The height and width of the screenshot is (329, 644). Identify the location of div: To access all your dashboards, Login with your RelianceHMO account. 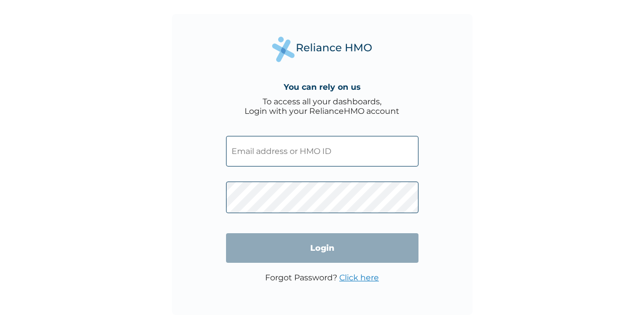
(322, 106).